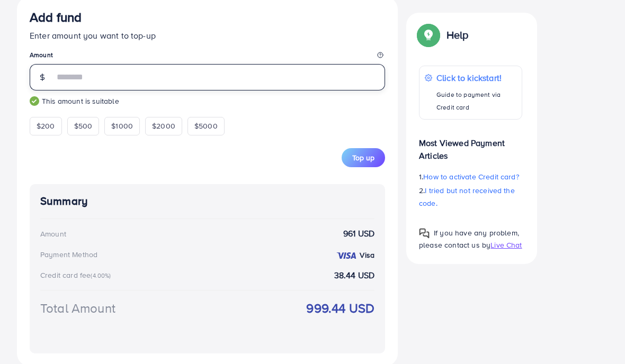 This screenshot has width=625, height=364. Describe the element at coordinates (46, 126) in the screenshot. I see `span: $200` at that location.